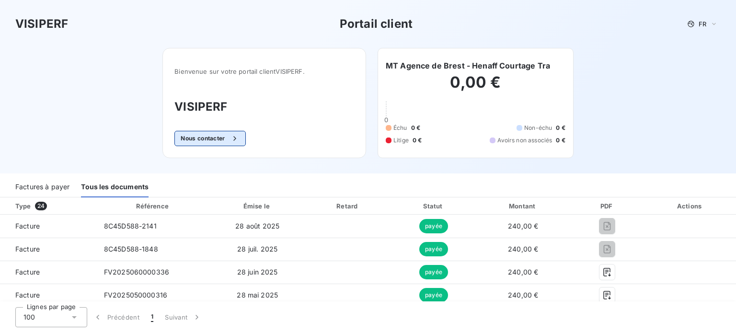 The width and height of the screenshot is (736, 333). I want to click on div: Retard, so click(348, 206).